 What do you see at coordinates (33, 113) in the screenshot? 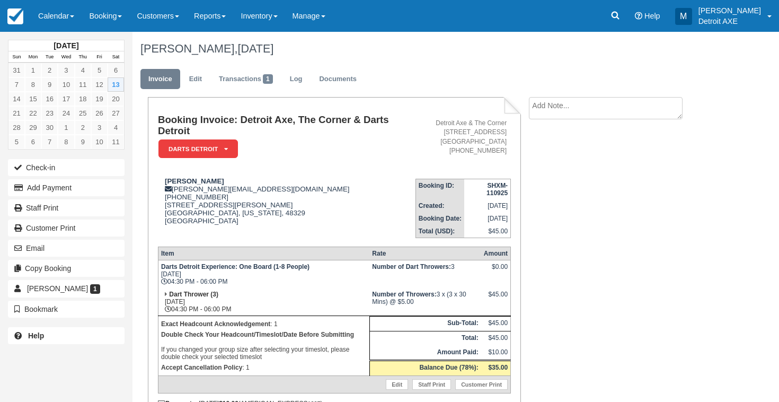
I see `a: 22` at bounding box center [33, 113].